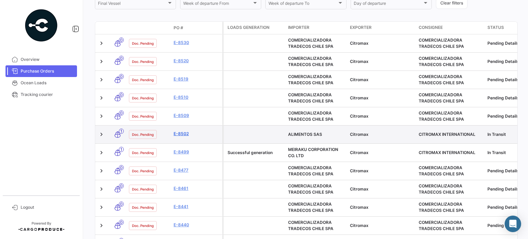 The image size is (528, 239). I want to click on span: Day of departure, so click(388, 4).